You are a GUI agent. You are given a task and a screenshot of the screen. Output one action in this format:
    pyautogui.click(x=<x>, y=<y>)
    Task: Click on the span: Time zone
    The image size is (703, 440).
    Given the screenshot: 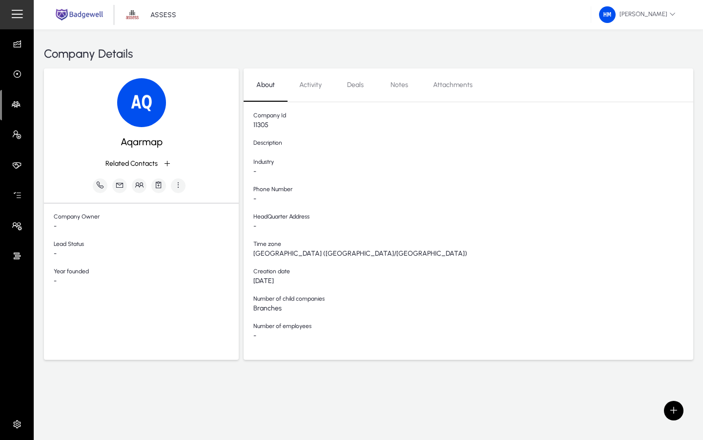 What is the action you would take?
    pyautogui.click(x=473, y=245)
    